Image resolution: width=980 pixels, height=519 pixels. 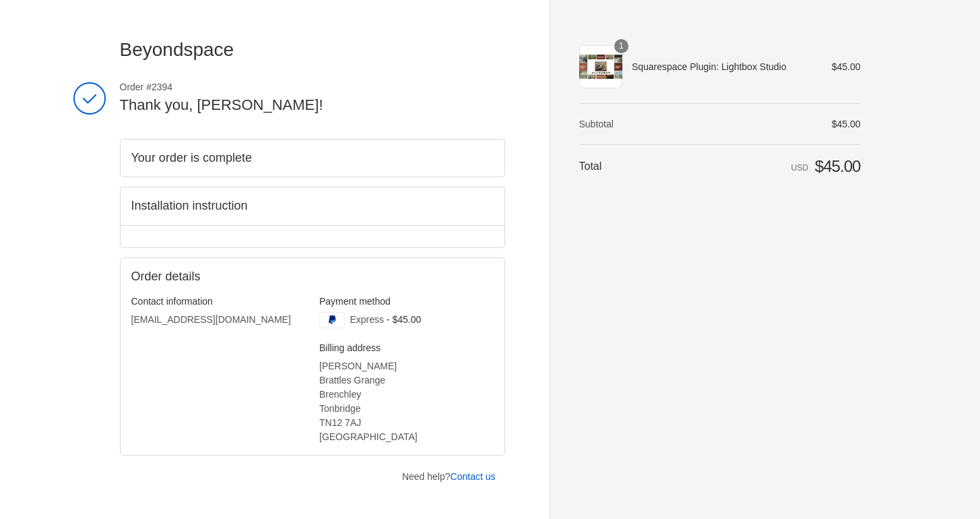 I want to click on a: Contact us, so click(x=473, y=477).